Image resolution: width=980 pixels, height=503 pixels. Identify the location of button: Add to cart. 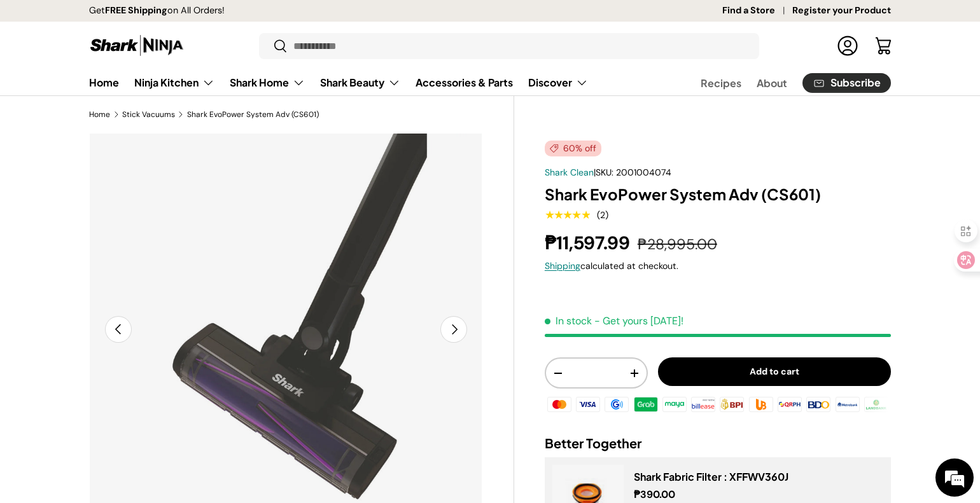
(774, 371).